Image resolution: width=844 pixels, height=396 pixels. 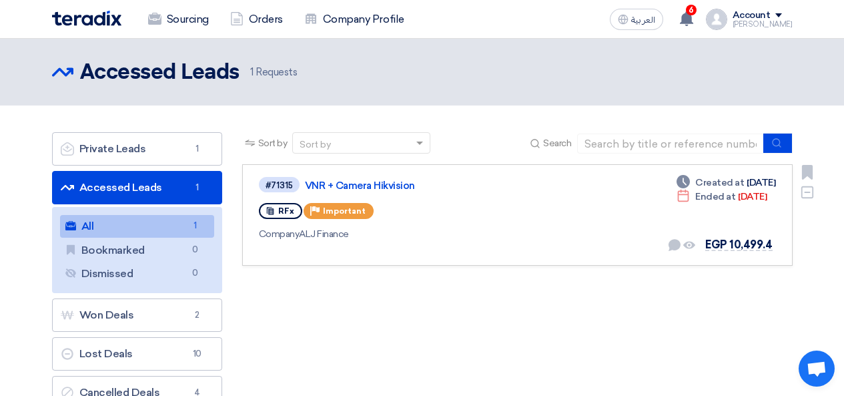 I want to click on span: Sort by, so click(x=273, y=143).